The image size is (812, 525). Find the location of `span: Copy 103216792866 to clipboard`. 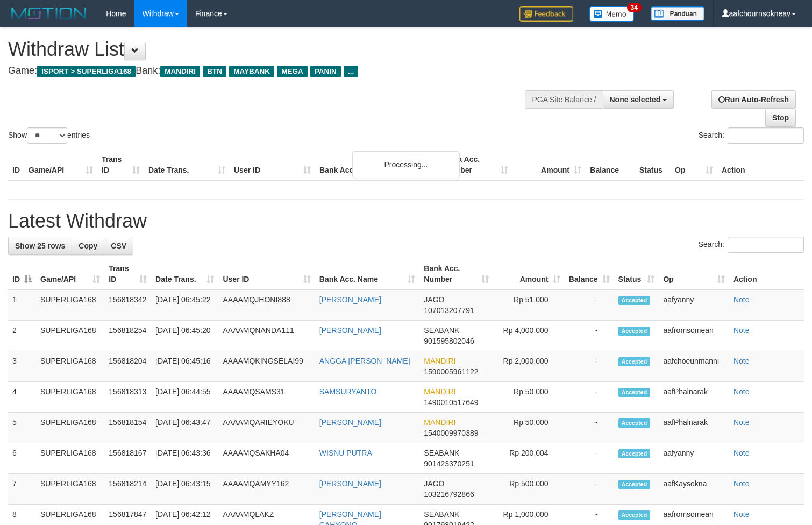

span: Copy 103216792866 to clipboard is located at coordinates (448, 494).